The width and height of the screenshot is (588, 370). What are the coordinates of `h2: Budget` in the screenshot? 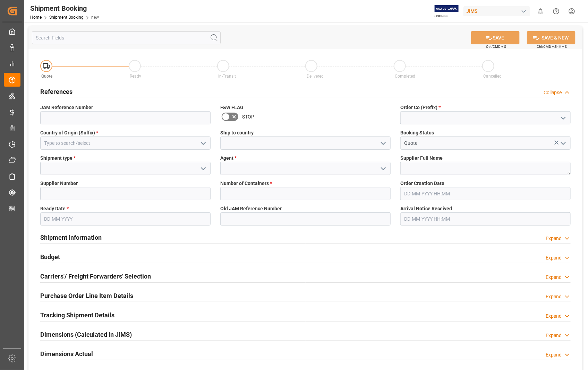 It's located at (50, 257).